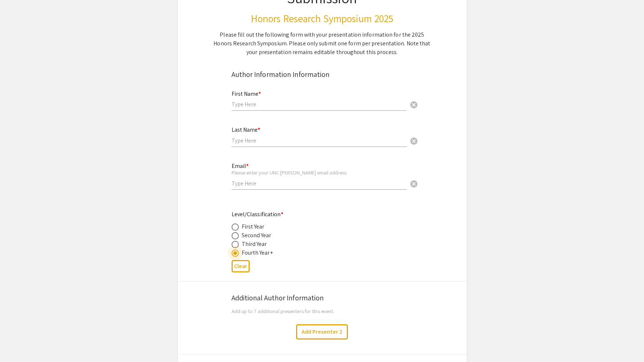  What do you see at coordinates (246, 93) in the screenshot?
I see `mat-label: First Name` at bounding box center [246, 93].